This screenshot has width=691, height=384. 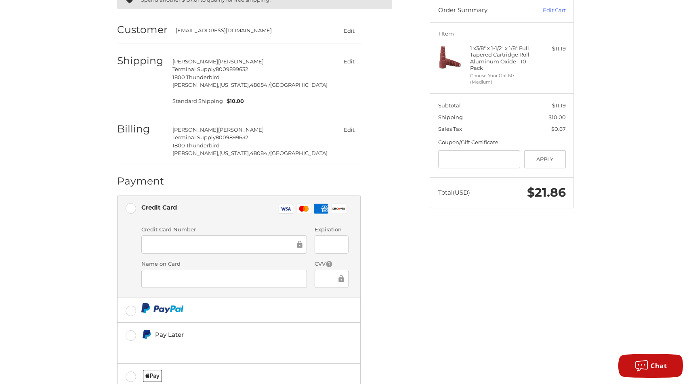 What do you see at coordinates (331, 264) in the screenshot?
I see `label: CVV` at bounding box center [331, 264].